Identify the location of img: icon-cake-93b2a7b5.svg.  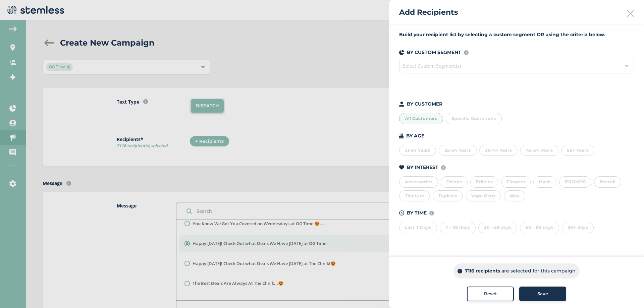
(401, 136).